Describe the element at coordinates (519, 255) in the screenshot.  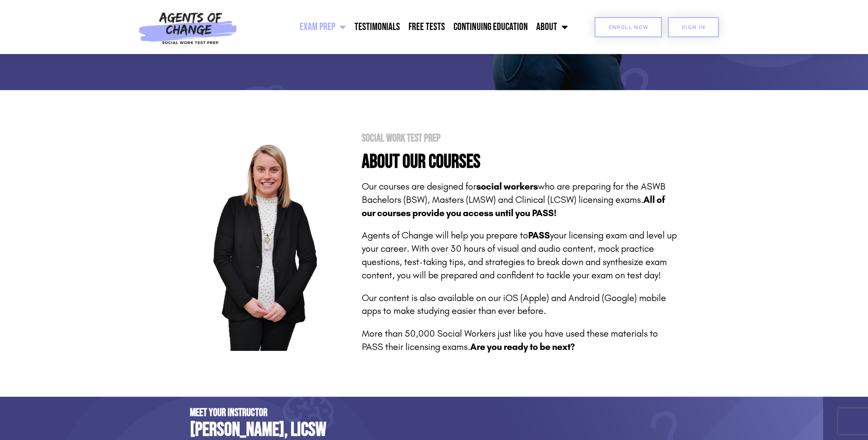
I see `p: Agents of Change will help you prepare to your licensing exam and level up your career. With over...` at that location.